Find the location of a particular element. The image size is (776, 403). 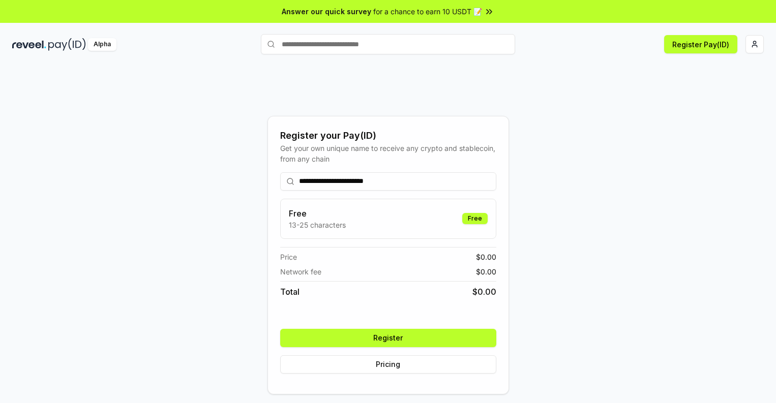

span: Total is located at coordinates (290, 292).